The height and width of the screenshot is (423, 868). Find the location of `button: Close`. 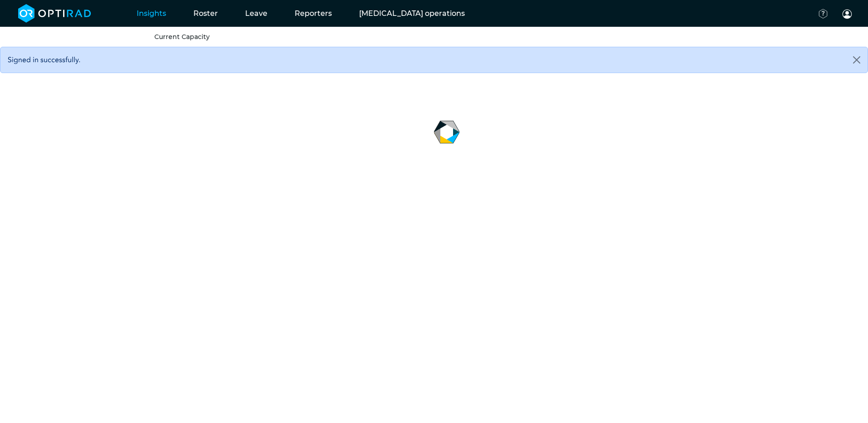

button: Close is located at coordinates (857, 60).